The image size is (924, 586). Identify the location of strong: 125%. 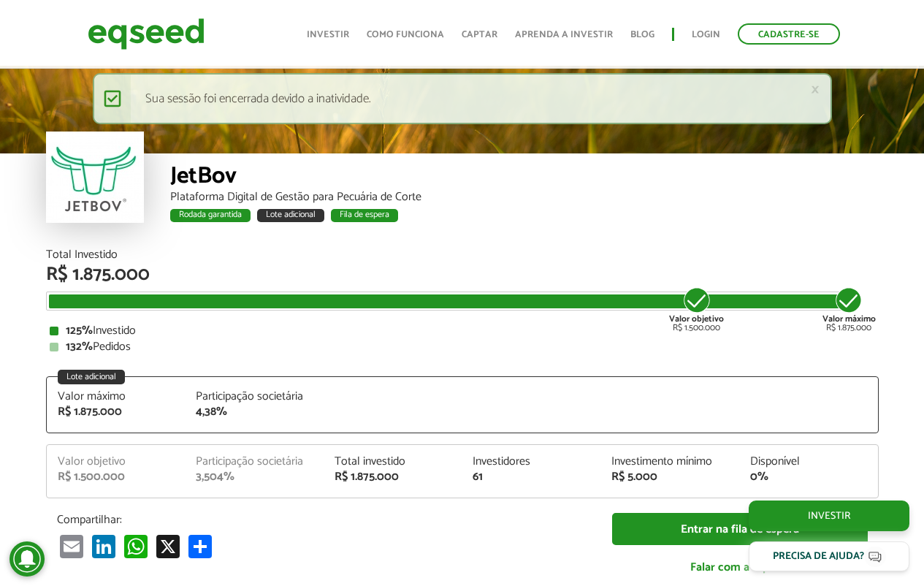
(79, 330).